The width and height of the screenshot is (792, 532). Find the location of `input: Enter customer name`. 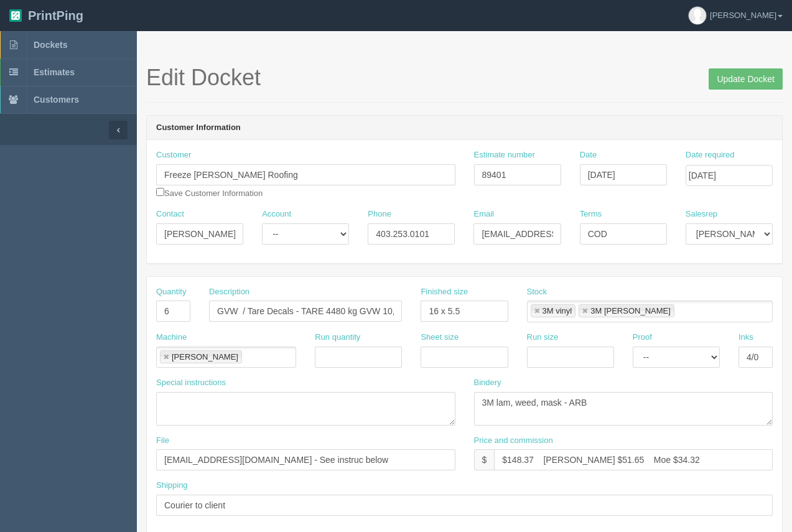

input: Enter customer name is located at coordinates (305, 175).